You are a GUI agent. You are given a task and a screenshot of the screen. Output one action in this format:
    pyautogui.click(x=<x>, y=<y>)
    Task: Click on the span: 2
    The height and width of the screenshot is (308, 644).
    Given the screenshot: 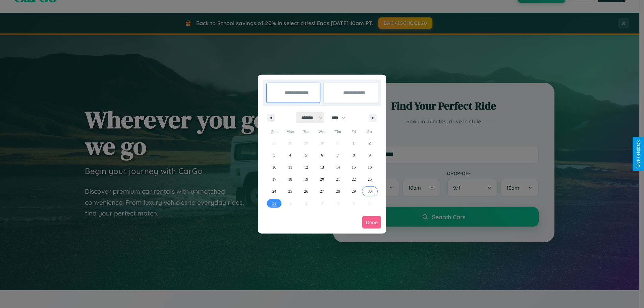 What is the action you would take?
    pyautogui.click(x=370, y=143)
    